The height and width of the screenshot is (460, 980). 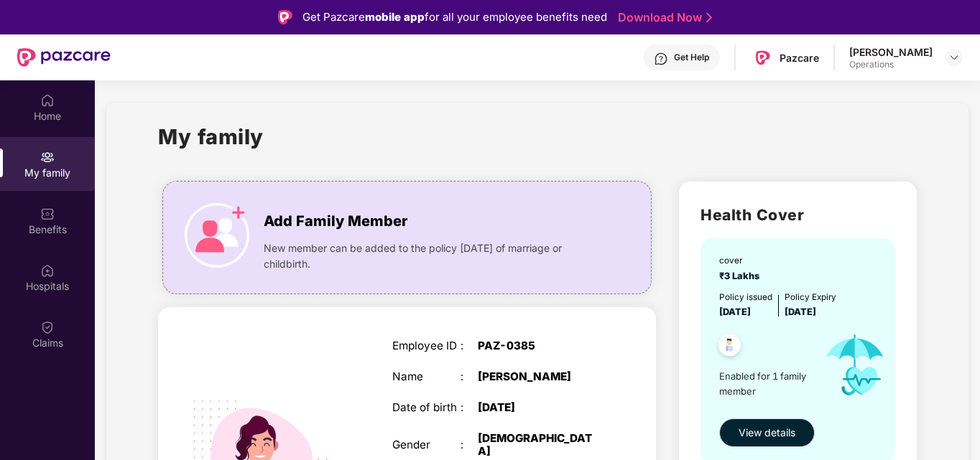 I want to click on img: svg+xml;base64,PHN2ZyBpZD0iSGVscC0zMngzMiIgeG1sbnM9Imh0dHA6Ly93d3cudzMub3JnLzIwMDAvc3ZnIiB3aWR0aD..., so click(x=661, y=59).